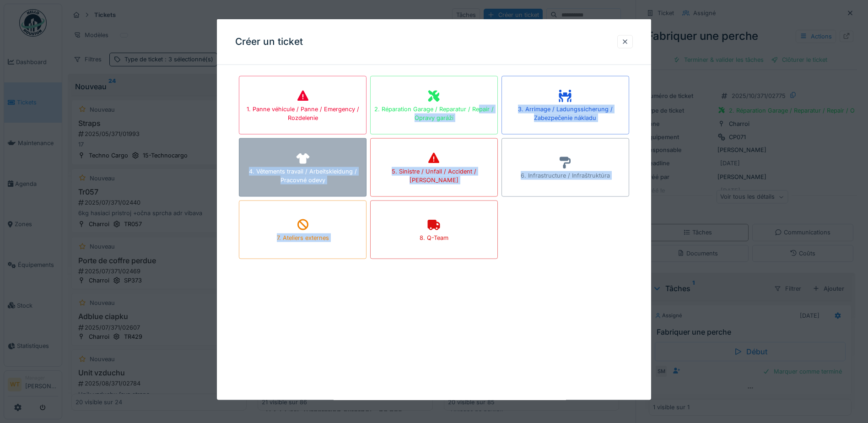 This screenshot has width=868, height=423. Describe the element at coordinates (565, 176) in the screenshot. I see `div: 6. Infrastructure / Infraštruktúra` at that location.